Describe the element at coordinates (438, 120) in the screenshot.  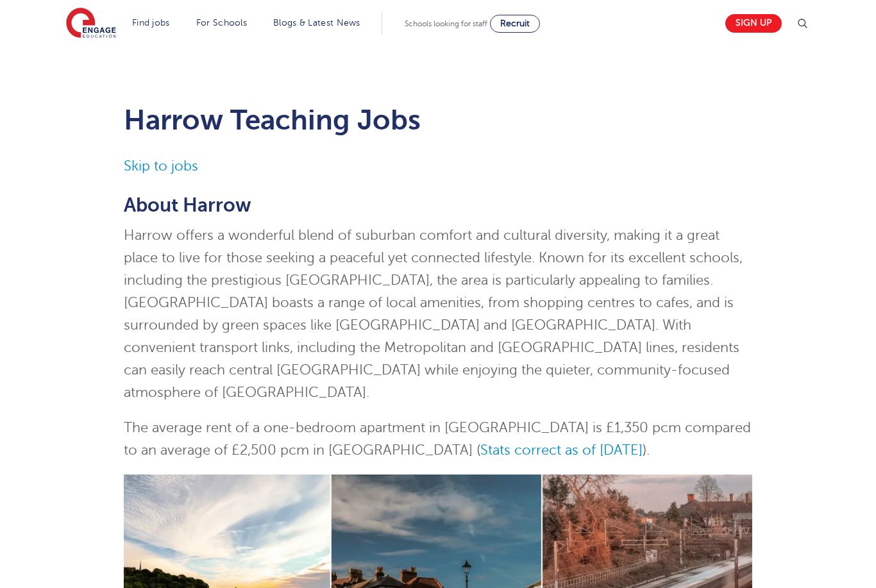
I see `h1: Harrow Teaching Jobs` at that location.